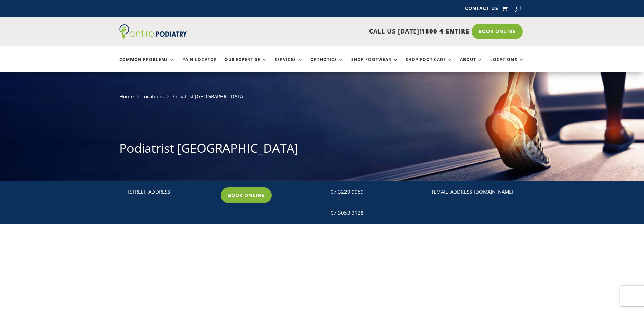  Describe the element at coordinates (126, 96) in the screenshot. I see `a: Home` at that location.